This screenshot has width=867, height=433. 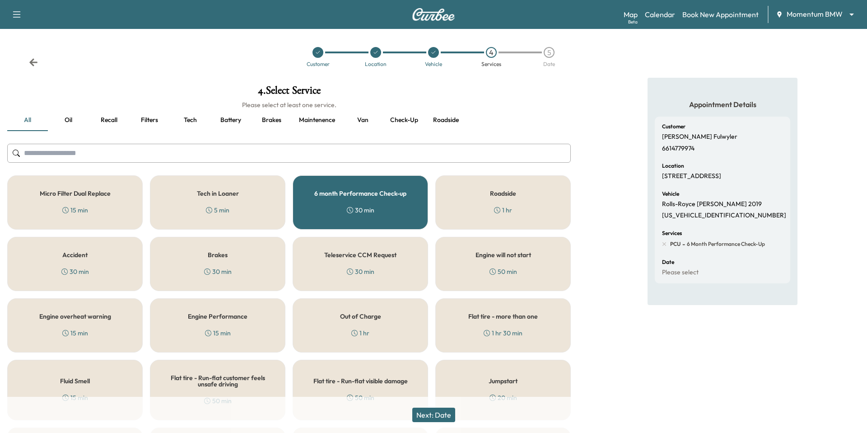 I want to click on h5: Engine Performance, so click(x=218, y=316).